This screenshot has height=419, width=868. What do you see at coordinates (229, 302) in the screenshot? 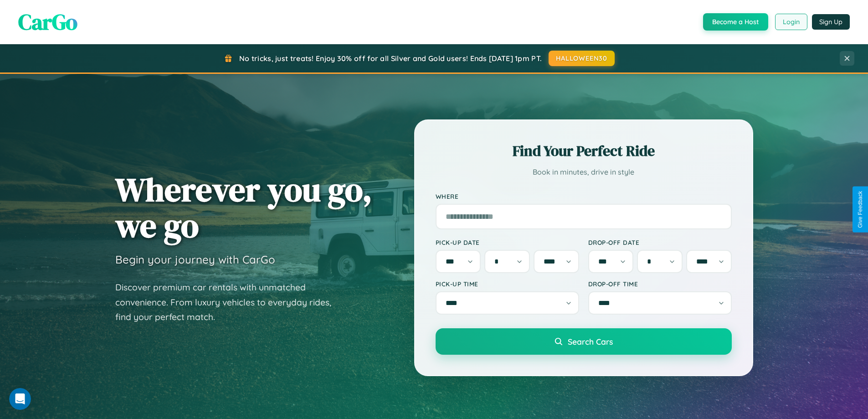
I see `p: Discover premium car rentals with unmatched convenience. From luxury vehicles to everyday rides, ...` at bounding box center [229, 302].